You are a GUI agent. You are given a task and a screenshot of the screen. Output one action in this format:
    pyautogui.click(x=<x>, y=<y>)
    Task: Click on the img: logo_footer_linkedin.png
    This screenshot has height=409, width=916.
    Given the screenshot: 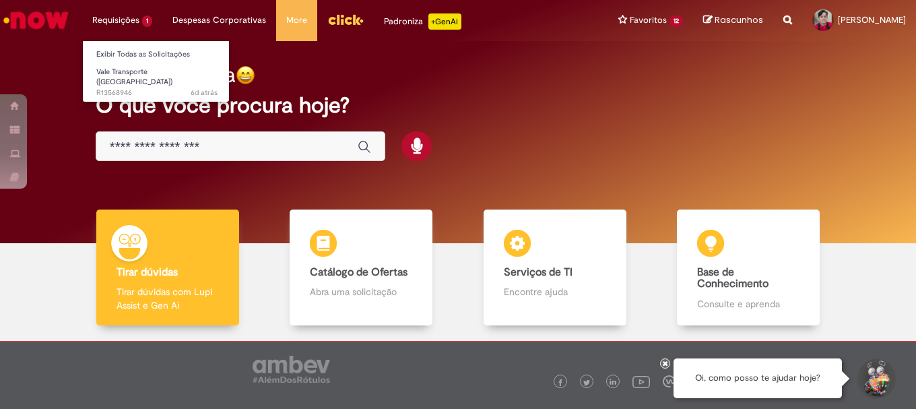 What is the action you would take?
    pyautogui.click(x=613, y=383)
    